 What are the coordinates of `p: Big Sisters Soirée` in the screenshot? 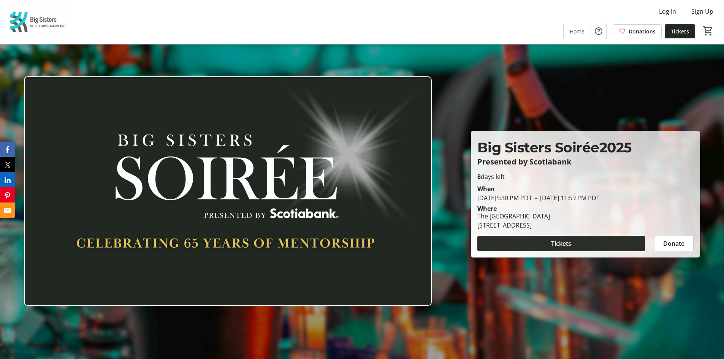 It's located at (586, 148).